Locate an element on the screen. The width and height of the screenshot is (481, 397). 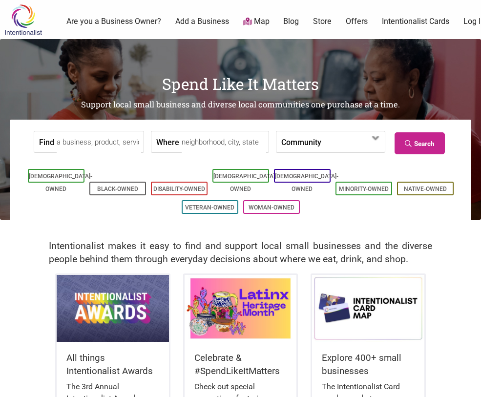
a: Minority-Owned is located at coordinates (364, 189).